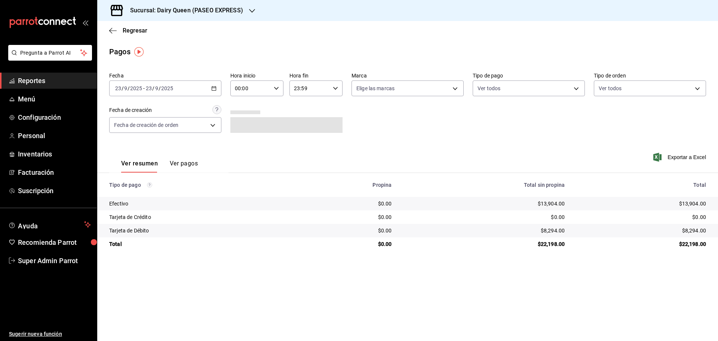 The width and height of the screenshot is (718, 341). Describe the element at coordinates (376, 88) in the screenshot. I see `span: Elige las marcas` at that location.